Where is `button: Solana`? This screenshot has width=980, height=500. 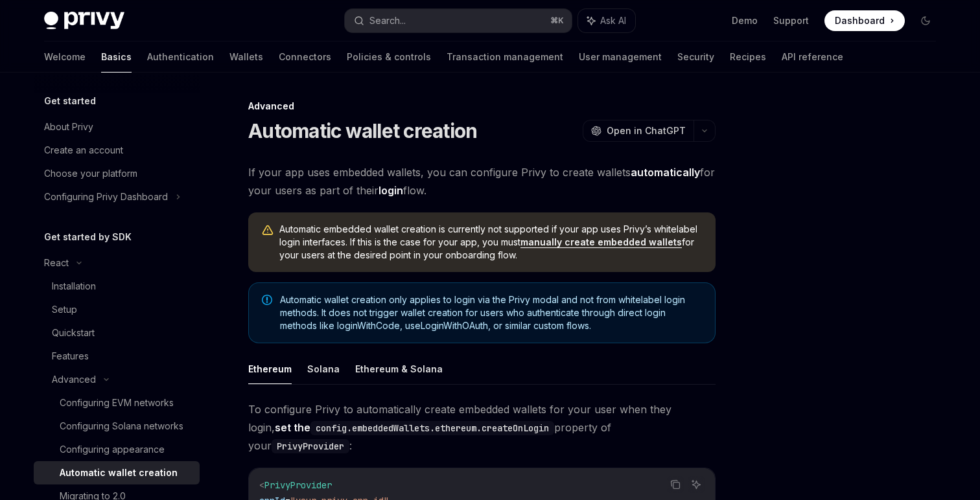
button: Solana is located at coordinates (323, 369).